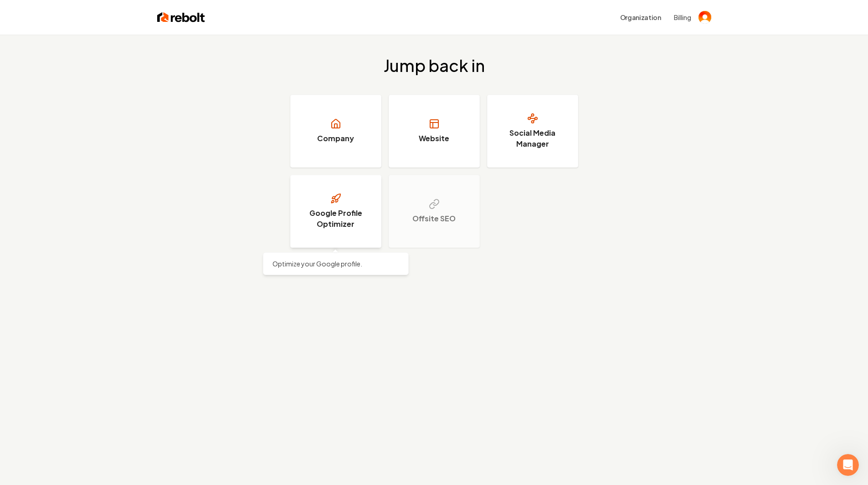 The image size is (868, 485). What do you see at coordinates (434, 131) in the screenshot?
I see `a: Website` at bounding box center [434, 131].